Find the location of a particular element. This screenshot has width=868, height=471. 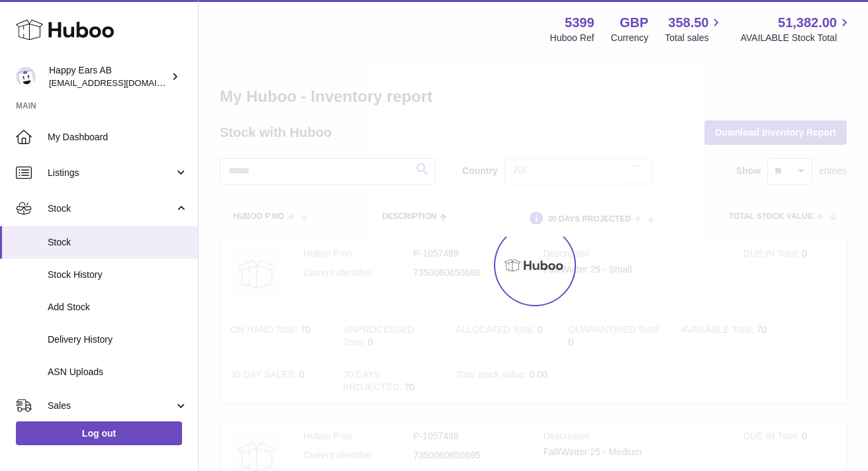

span: My Dashboard is located at coordinates (118, 137).